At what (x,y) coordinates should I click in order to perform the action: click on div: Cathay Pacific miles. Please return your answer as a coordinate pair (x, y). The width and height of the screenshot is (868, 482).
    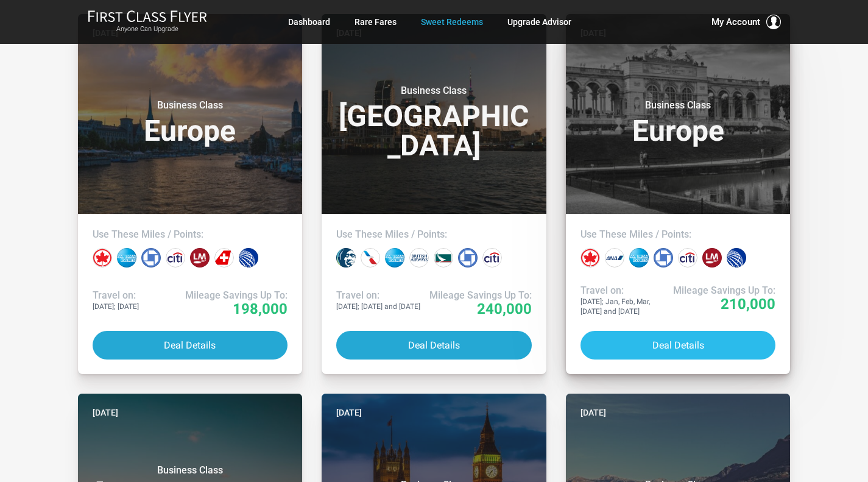
    Looking at the image, I should click on (444, 258).